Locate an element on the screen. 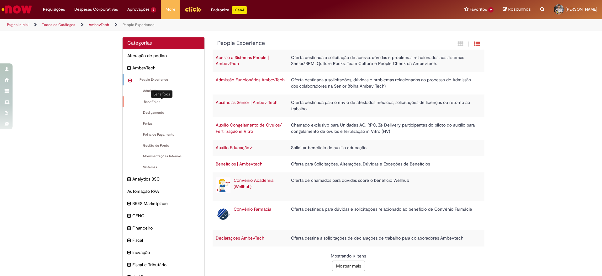  td: Oferta de chamados para dúvidas sobre o benefício Wellhub is located at coordinates (383, 187).